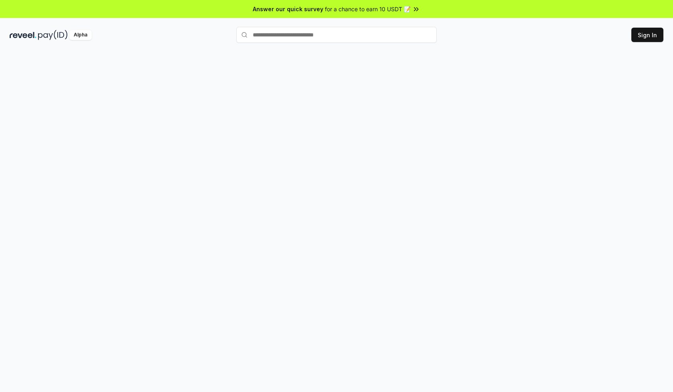 The image size is (673, 392). Describe the element at coordinates (81, 35) in the screenshot. I see `div: Alpha` at that location.